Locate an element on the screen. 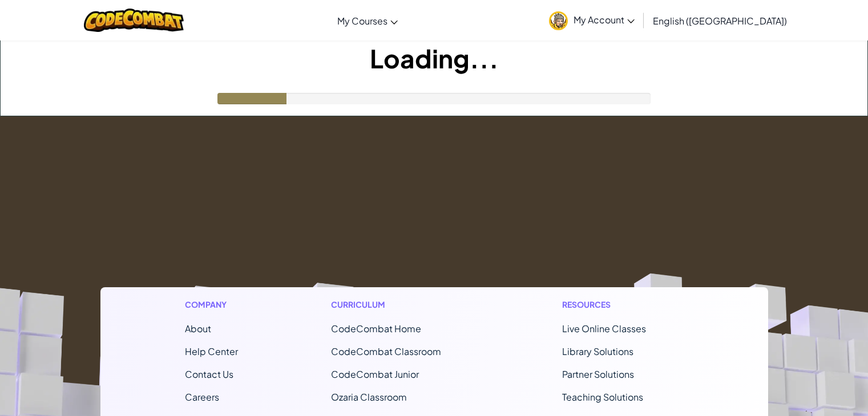  a: CodeCombat Junior is located at coordinates (375, 374).